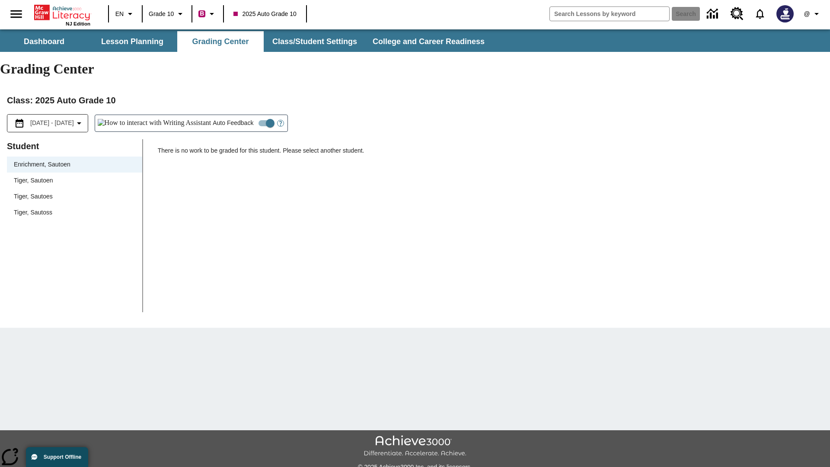 This screenshot has height=467, width=830. What do you see at coordinates (74, 180) in the screenshot?
I see `div: Tiger, Sautoen` at bounding box center [74, 180].